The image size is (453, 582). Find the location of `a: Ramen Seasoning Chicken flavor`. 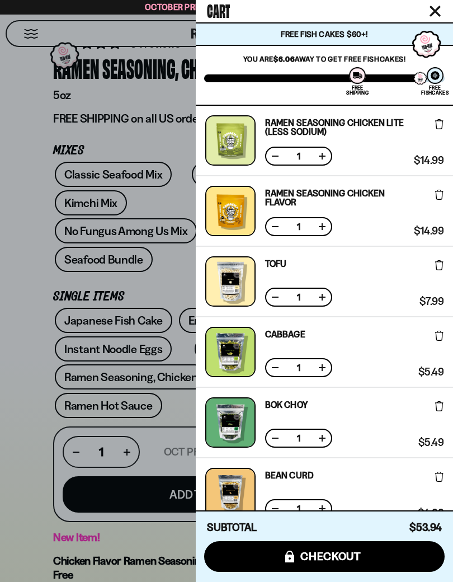

a: Ramen Seasoning Chicken flavor is located at coordinates (337, 198).